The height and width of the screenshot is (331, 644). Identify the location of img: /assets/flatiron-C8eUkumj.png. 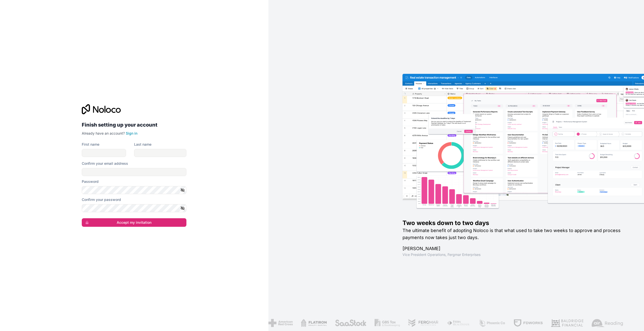
(314, 323).